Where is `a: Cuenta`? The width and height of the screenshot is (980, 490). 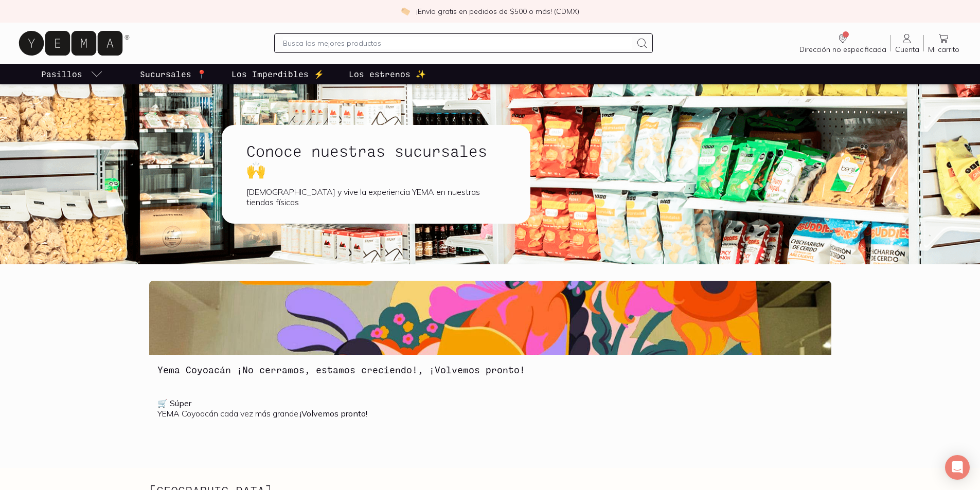
a: Cuenta is located at coordinates (907, 44).